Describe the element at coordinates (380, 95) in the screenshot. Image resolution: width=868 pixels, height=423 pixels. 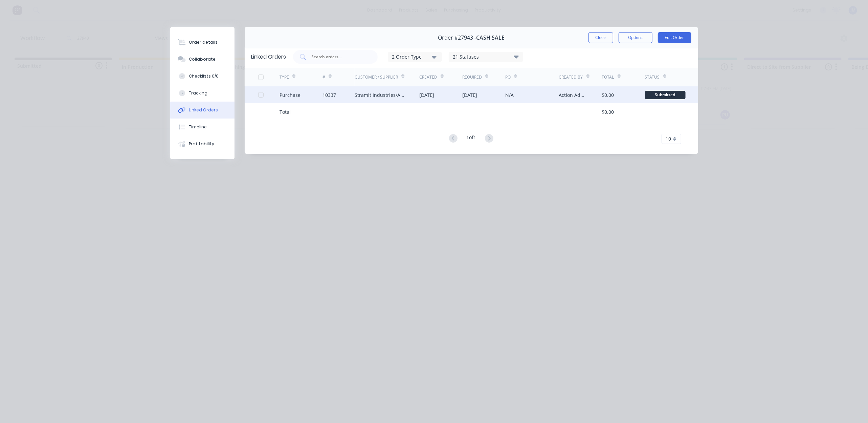
I see `div: Stramit Industries/Asm Acc 31105` at that location.